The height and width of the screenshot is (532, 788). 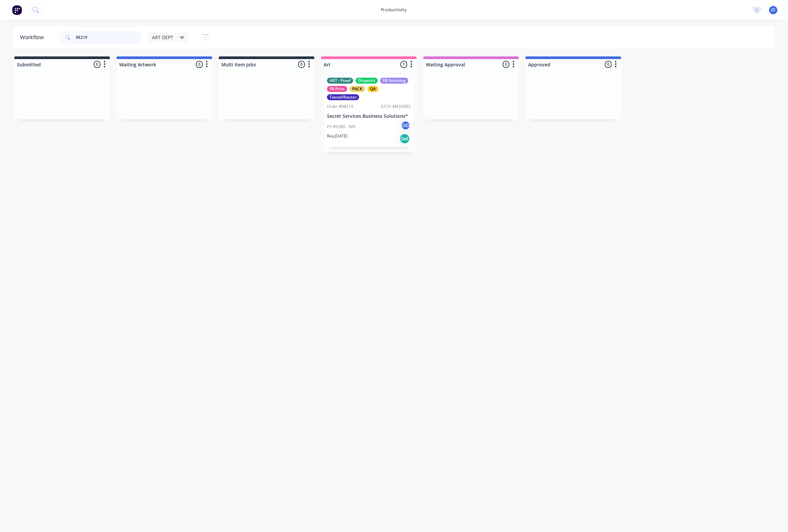 I want to click on div: ART - Proof, so click(x=340, y=81).